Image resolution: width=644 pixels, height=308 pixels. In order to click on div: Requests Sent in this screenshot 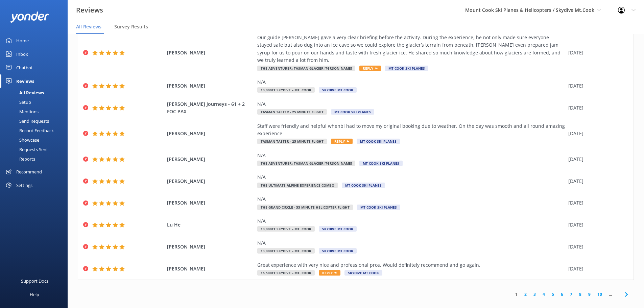, I will do `click(26, 150)`.